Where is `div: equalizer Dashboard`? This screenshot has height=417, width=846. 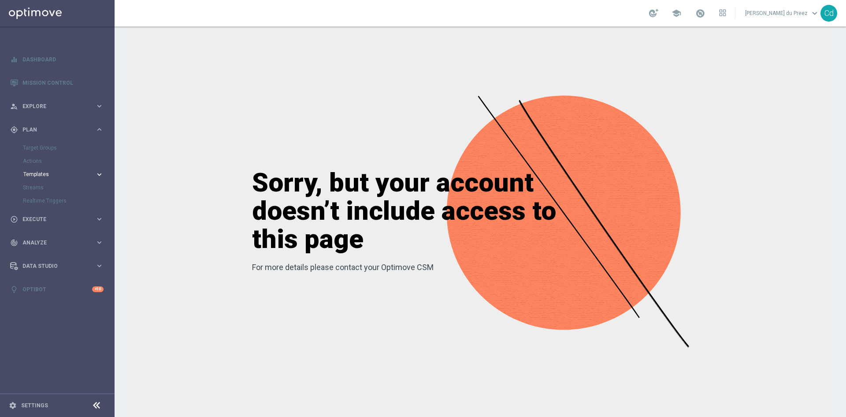
div: equalizer Dashboard is located at coordinates (57, 60).